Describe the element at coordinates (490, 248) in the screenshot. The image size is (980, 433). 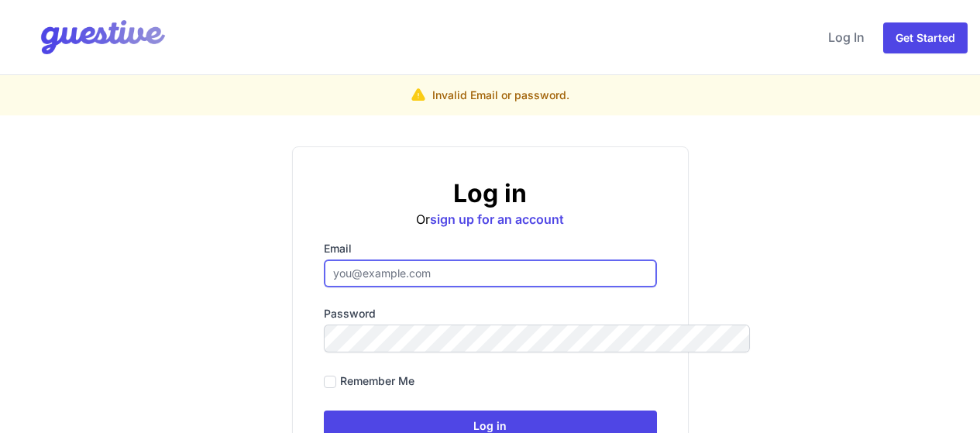
I see `label: Email` at that location.